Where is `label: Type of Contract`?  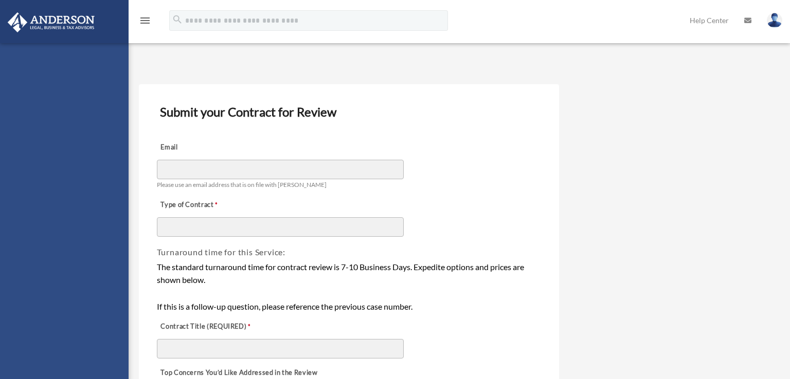
label: Type of Contract is located at coordinates (208, 206).